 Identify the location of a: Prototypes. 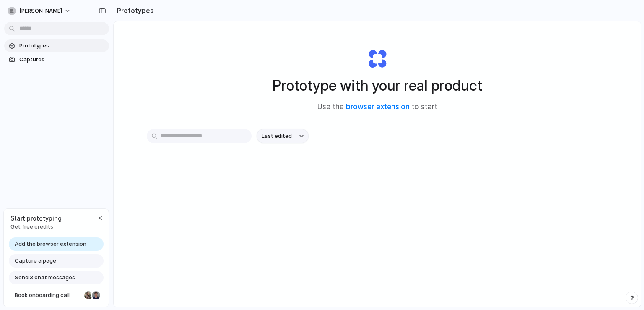
(56, 46).